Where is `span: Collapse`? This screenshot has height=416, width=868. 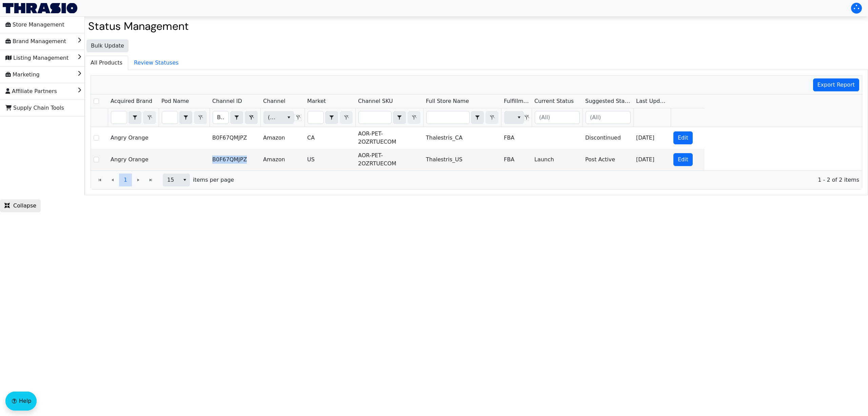 span: Collapse is located at coordinates (20, 205).